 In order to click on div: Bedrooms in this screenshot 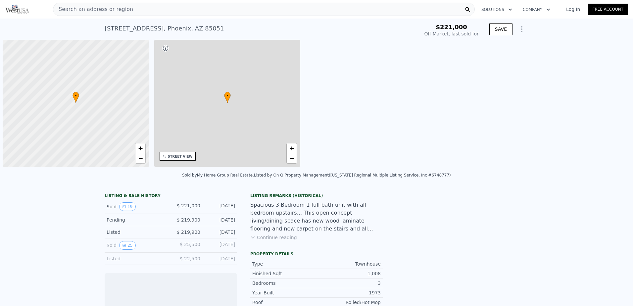, I will do `click(284, 283)`.